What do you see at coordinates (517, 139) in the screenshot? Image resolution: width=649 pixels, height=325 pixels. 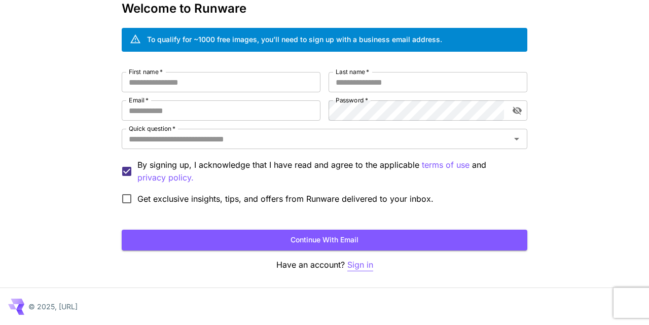 I see `button: Open` at bounding box center [517, 139].